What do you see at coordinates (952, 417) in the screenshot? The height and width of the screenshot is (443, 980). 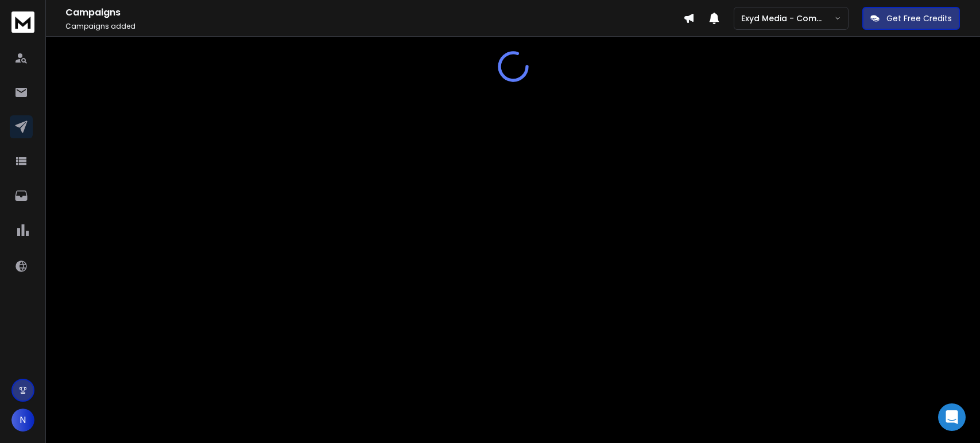 I see `div: Open Intercom Messenger` at bounding box center [952, 417].